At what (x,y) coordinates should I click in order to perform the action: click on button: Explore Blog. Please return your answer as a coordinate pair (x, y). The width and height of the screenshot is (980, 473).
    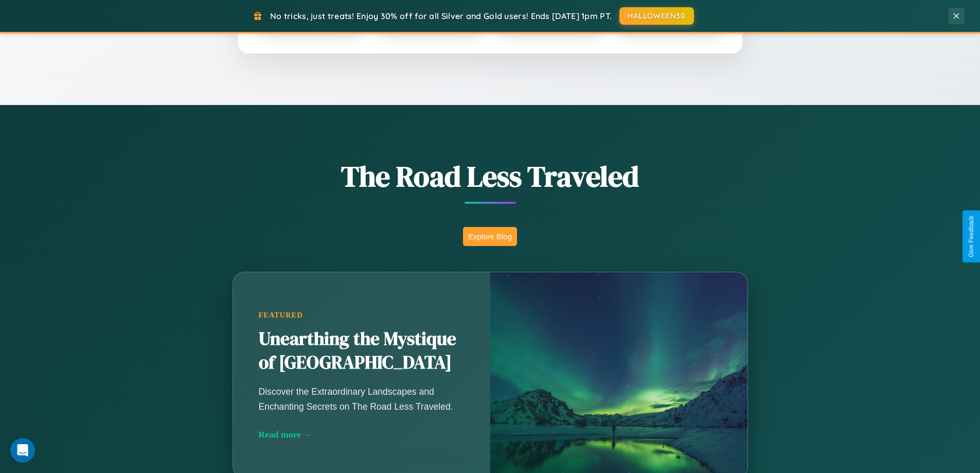
    Looking at the image, I should click on (490, 236).